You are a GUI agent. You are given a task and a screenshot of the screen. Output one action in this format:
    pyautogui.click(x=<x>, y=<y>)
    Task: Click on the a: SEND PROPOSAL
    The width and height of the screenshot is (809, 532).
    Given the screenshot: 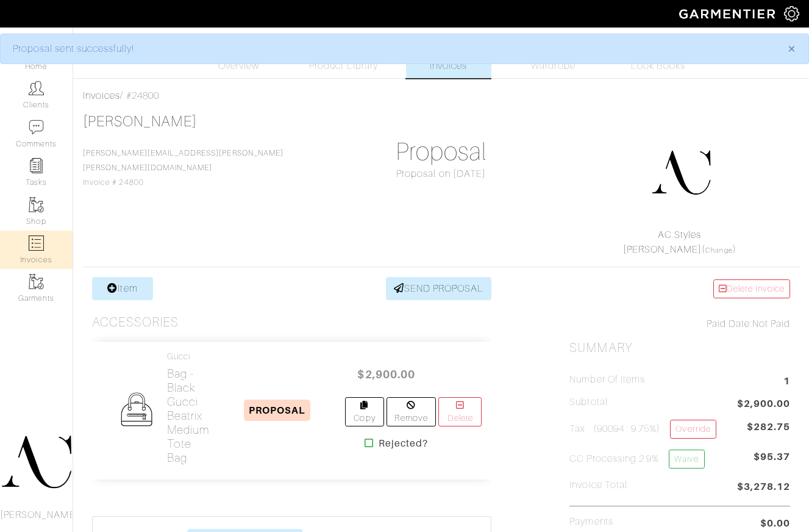 What is the action you would take?
    pyautogui.click(x=439, y=289)
    